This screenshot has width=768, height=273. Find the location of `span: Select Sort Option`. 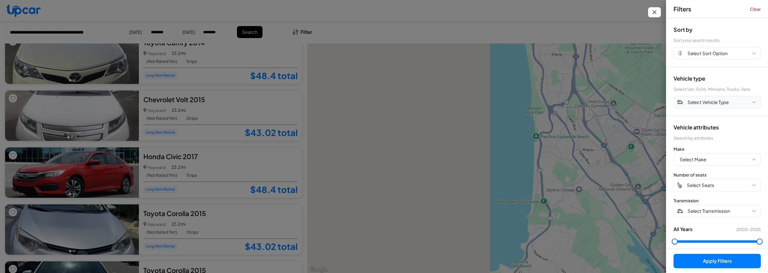

span: Select Sort Option is located at coordinates (708, 53).